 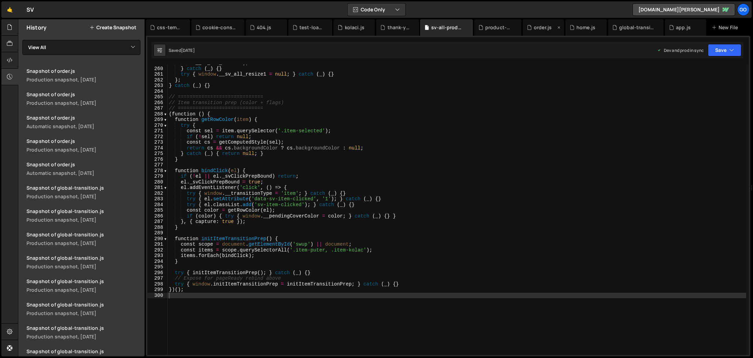 I want to click on div: 289, so click(x=157, y=233).